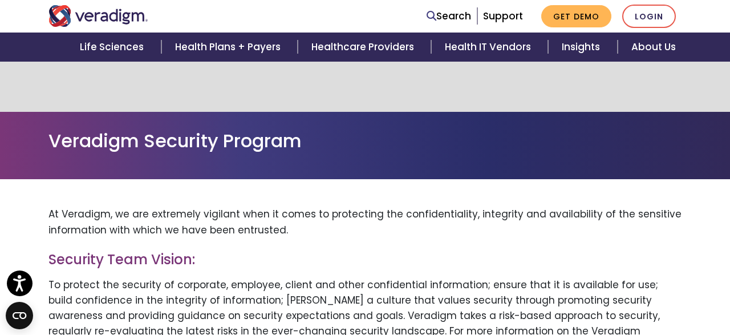  Describe the element at coordinates (365, 259) in the screenshot. I see `h3: Security Team Vision:` at that location.